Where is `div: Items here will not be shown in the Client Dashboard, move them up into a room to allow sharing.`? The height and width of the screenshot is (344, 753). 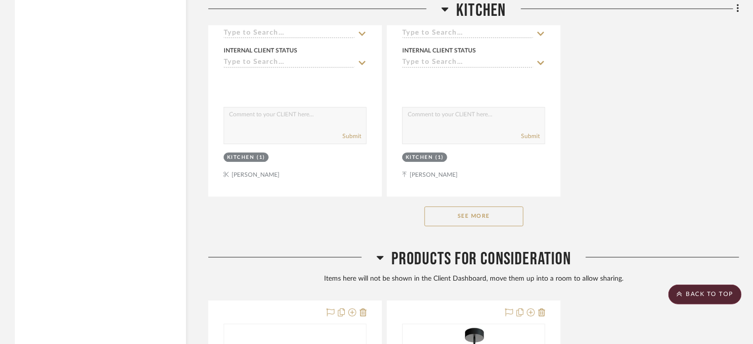
div: Items here will not be shown in the Client Dashboard, move them up into a room to allow sharing. is located at coordinates (473, 279).